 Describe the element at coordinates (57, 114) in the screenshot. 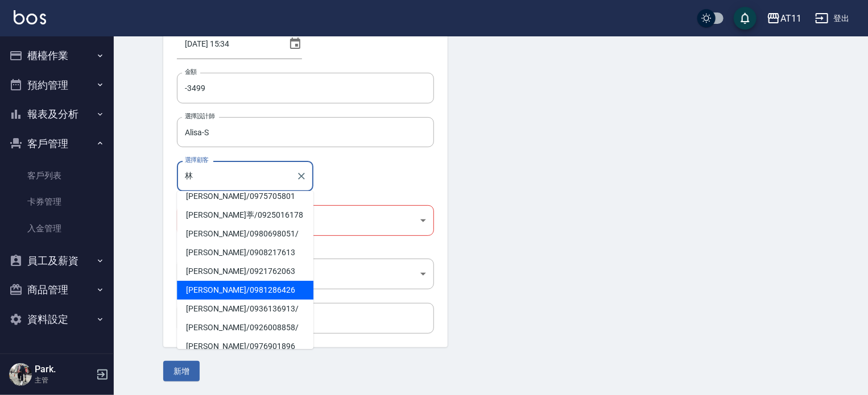

I see `button: 報表及分析` at that location.